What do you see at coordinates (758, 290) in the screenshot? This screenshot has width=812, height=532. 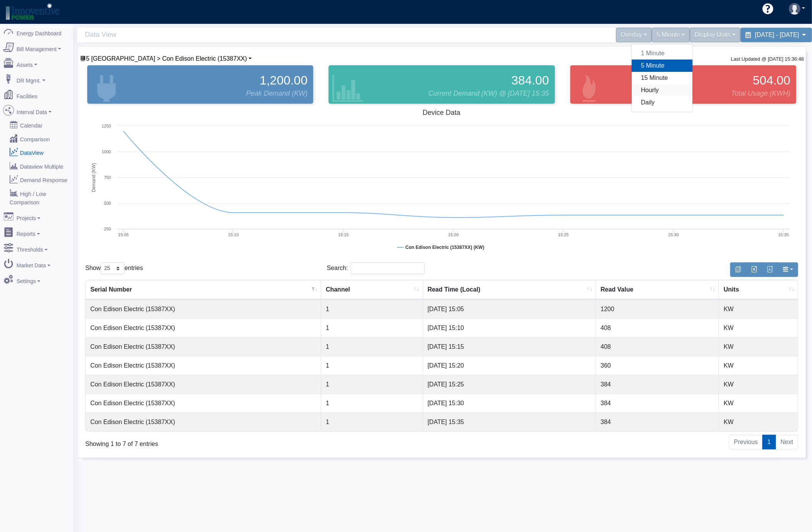 I see `th: Units : activate to sort column ascending` at bounding box center [758, 290].